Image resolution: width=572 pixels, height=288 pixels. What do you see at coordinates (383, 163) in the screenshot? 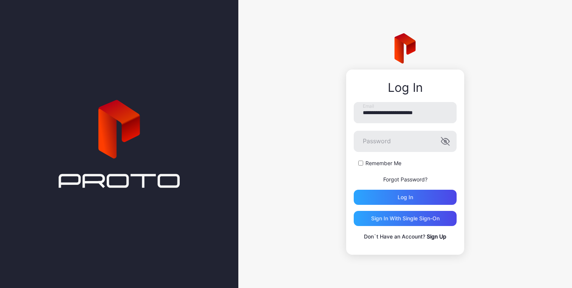
I see `label: Remember Me` at bounding box center [383, 163].